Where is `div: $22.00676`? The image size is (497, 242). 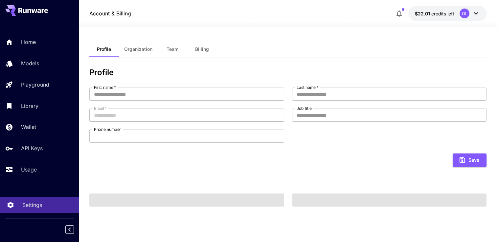 div: $22.00676 is located at coordinates (434, 13).